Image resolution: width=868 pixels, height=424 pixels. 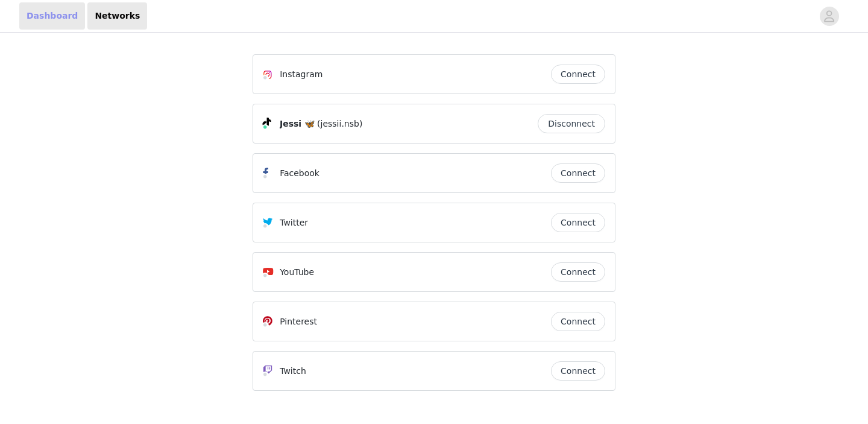 What do you see at coordinates (300, 173) in the screenshot?
I see `p: Facebook` at bounding box center [300, 173].